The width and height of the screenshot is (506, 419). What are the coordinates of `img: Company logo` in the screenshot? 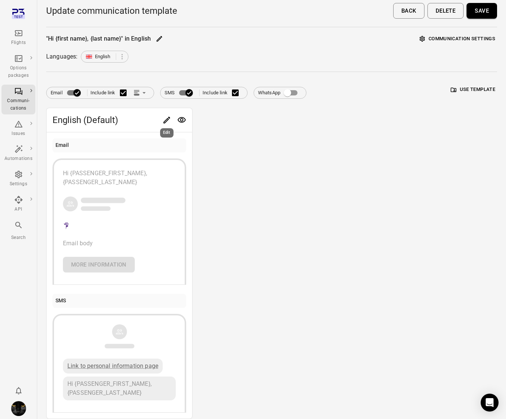 It's located at (66, 225).